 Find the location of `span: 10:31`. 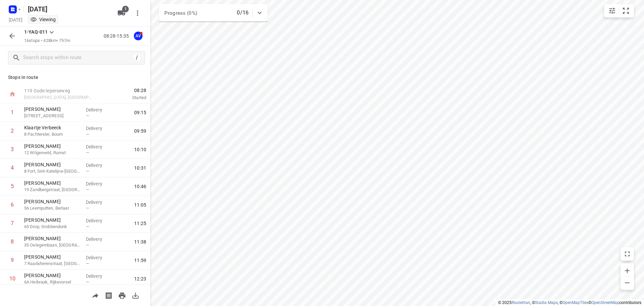

span: 10:31 is located at coordinates (140, 168).